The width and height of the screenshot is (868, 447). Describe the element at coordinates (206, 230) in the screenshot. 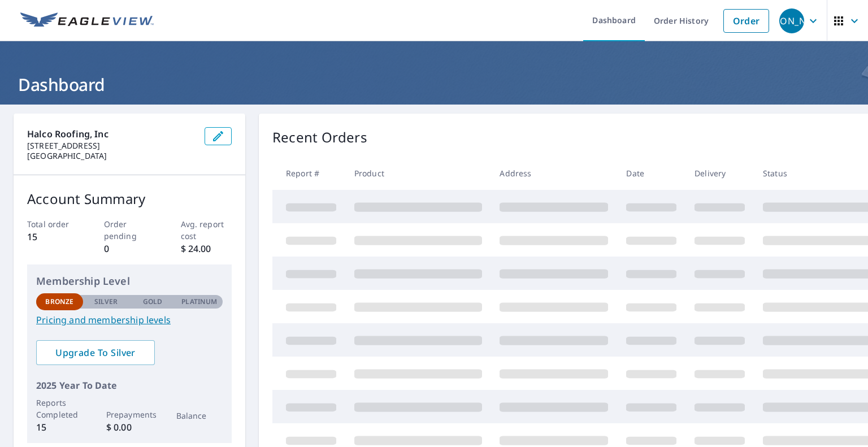

I see `p: Avg. report cost` at that location.